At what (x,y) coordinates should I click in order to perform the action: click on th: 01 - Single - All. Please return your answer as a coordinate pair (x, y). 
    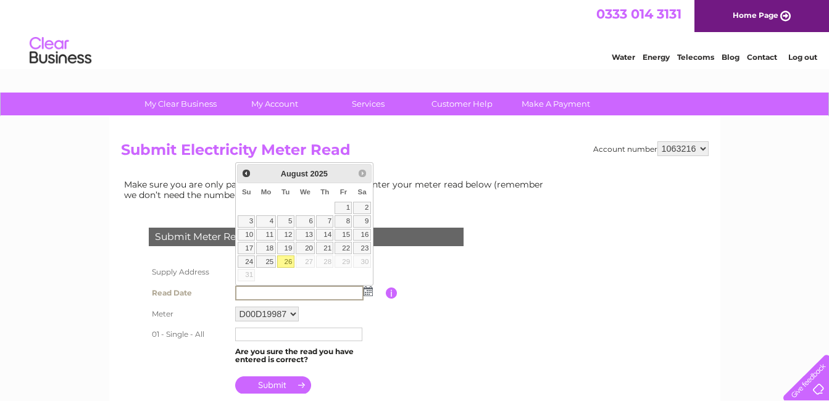
    Looking at the image, I should click on (189, 335).